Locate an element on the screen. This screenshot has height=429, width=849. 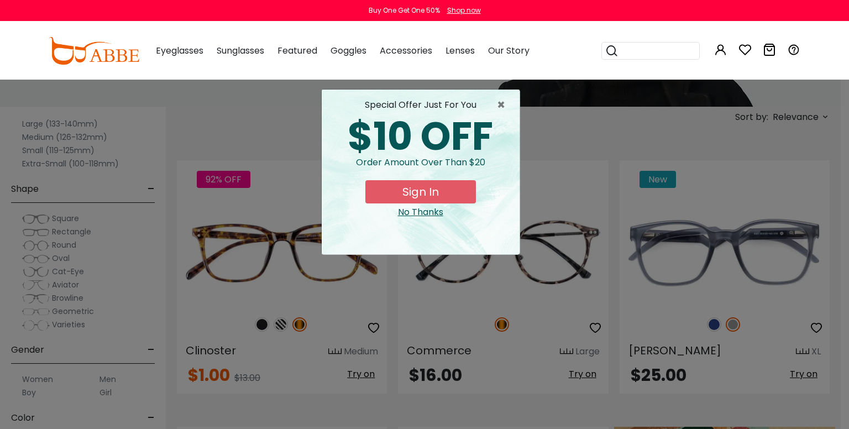
img: abbeglasses.com is located at coordinates (94, 51).